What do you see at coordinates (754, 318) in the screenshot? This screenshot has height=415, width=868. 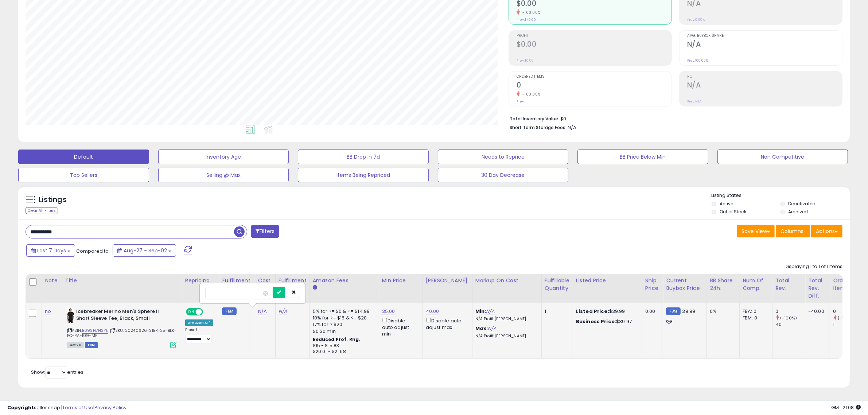 I see `div: FBM: 0` at bounding box center [754, 318].